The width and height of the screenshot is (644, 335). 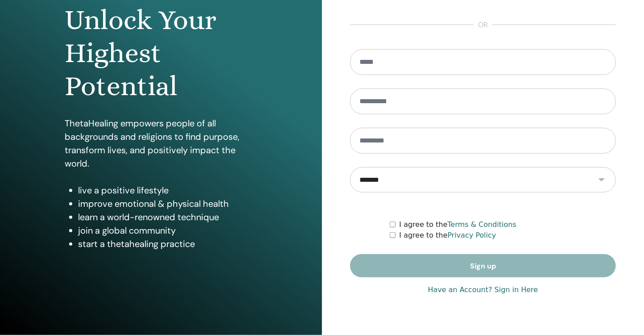 What do you see at coordinates (167, 230) in the screenshot?
I see `li: join a global community` at bounding box center [167, 230].